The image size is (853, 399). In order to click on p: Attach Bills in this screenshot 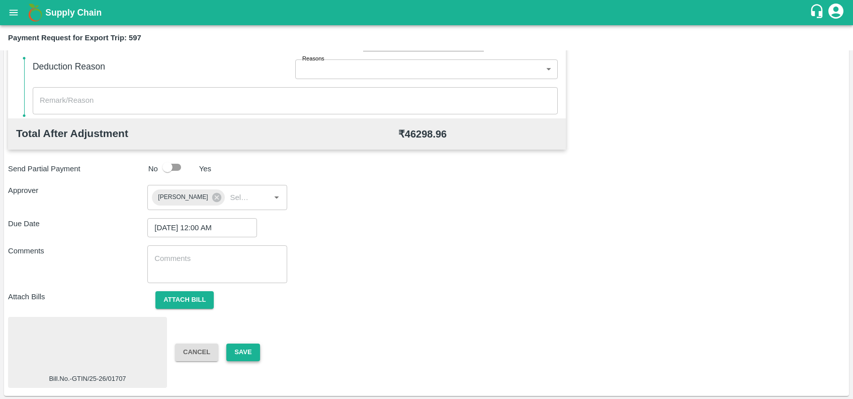, I will do `click(77, 296)`.